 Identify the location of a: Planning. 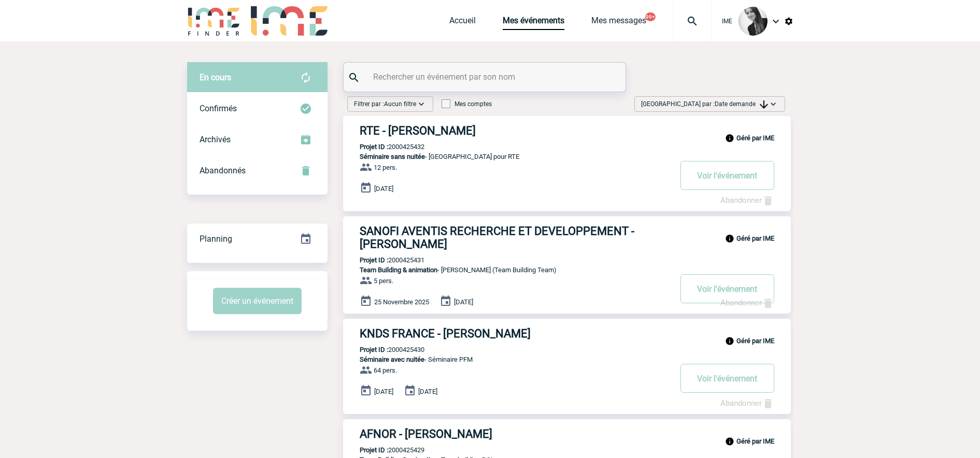
(257, 238).